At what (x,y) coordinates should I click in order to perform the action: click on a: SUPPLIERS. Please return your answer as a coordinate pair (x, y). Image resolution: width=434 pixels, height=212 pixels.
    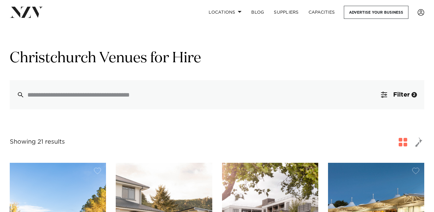
    Looking at the image, I should click on (286, 12).